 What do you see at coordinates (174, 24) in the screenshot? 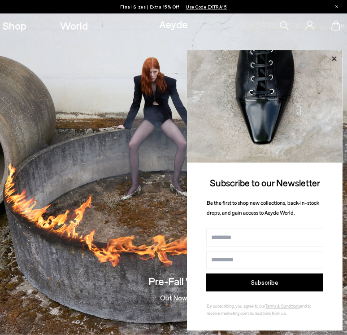
I see `a: Aeyde` at bounding box center [174, 24].